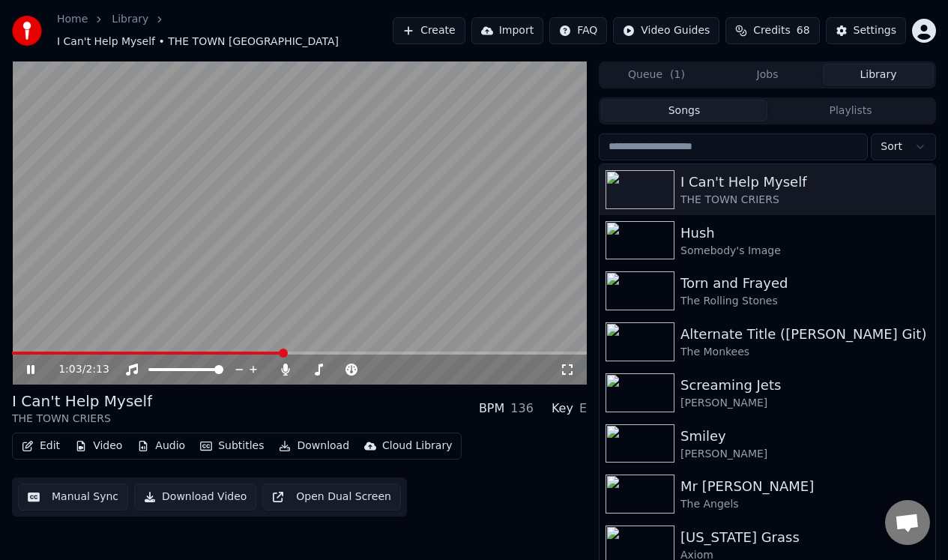  What do you see at coordinates (72, 20) in the screenshot?
I see `a: Home` at bounding box center [72, 20].